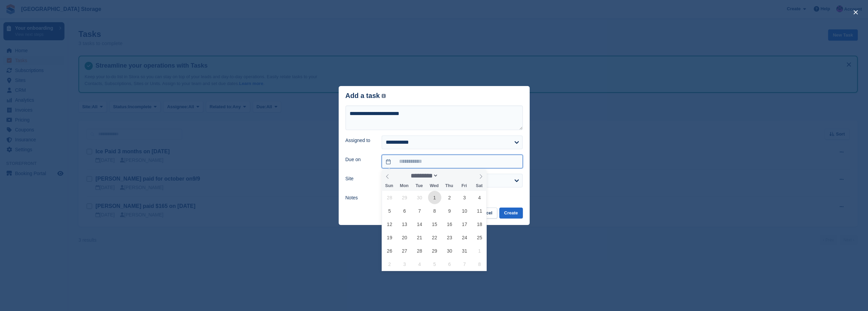 This screenshot has width=868, height=311. Describe the element at coordinates (434, 211) in the screenshot. I see `span: October 8, 2025` at that location.